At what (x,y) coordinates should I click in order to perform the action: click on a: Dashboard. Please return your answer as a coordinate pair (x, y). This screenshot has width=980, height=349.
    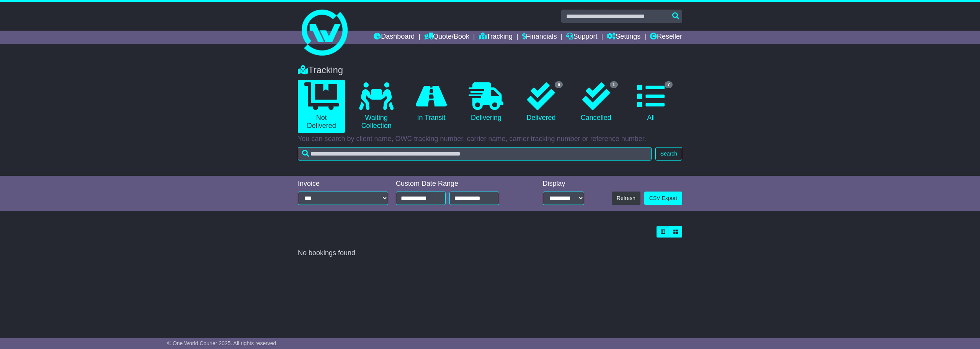
    Looking at the image, I should click on (394, 37).